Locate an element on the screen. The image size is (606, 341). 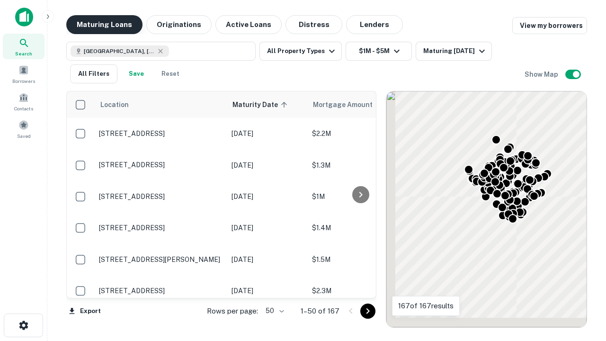
h6: Show Map is located at coordinates (542, 74).